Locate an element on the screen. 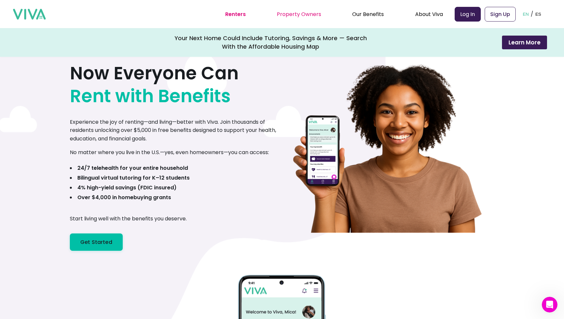 This screenshot has width=564, height=319. a: Renters is located at coordinates (236, 14).